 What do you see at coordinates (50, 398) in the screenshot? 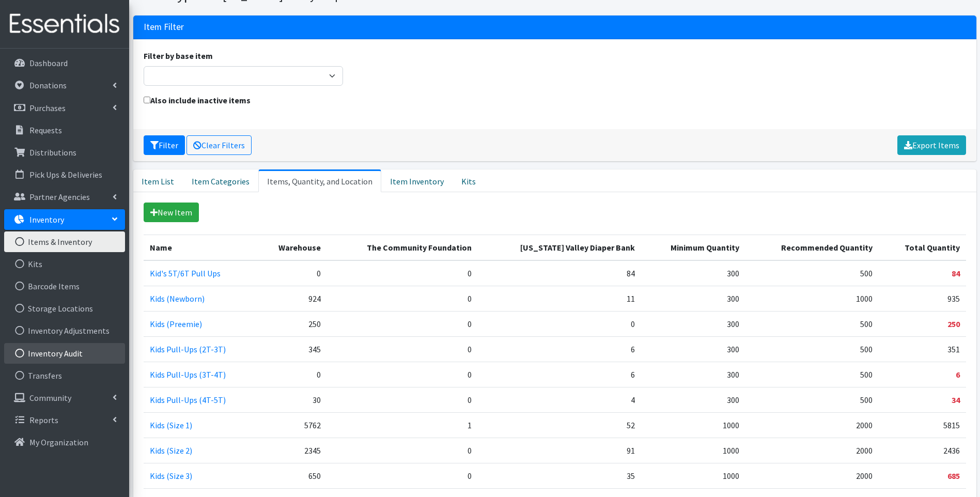
I see `p: Community` at bounding box center [50, 398].